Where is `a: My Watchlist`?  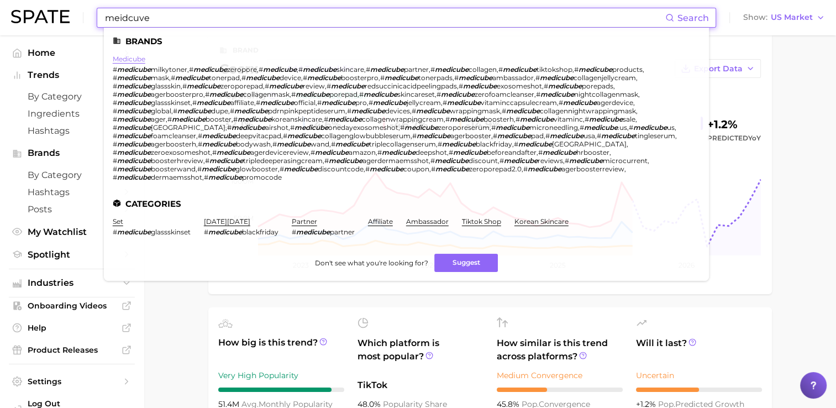 a: My Watchlist is located at coordinates (72, 231).